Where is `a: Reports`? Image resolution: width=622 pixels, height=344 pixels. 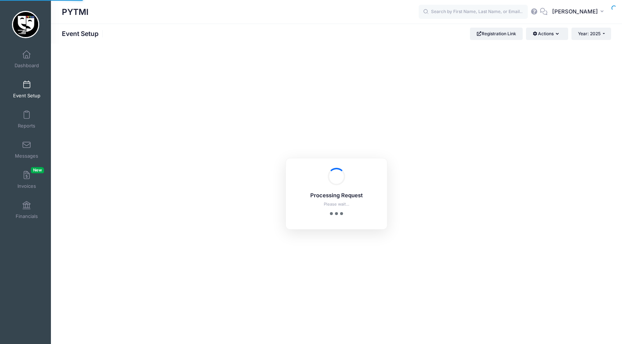
a: Reports is located at coordinates (27, 120).